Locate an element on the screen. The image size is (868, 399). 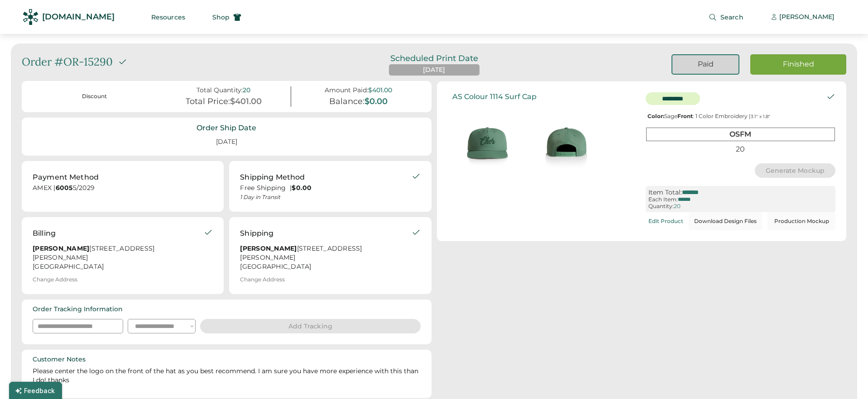
div: AMEX | 5/2029 is located at coordinates (122, 189).